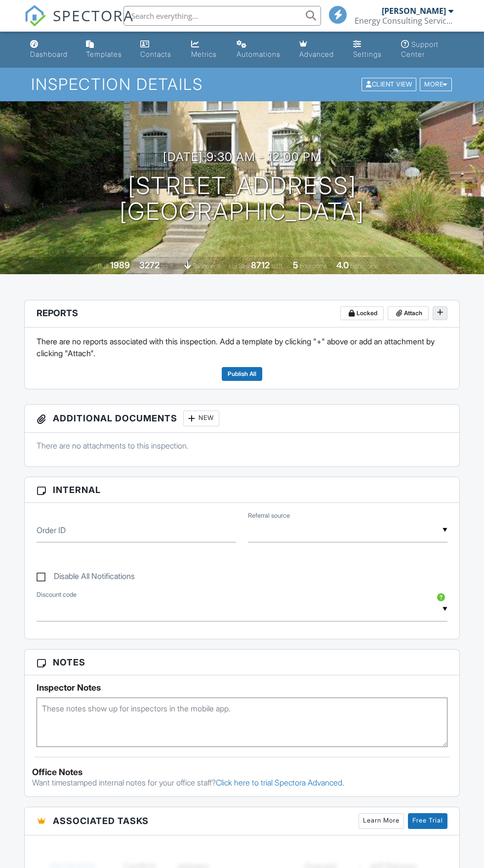 The height and width of the screenshot is (868, 484). What do you see at coordinates (242, 688) in the screenshot?
I see `h5: Inspector Notes` at bounding box center [242, 688].